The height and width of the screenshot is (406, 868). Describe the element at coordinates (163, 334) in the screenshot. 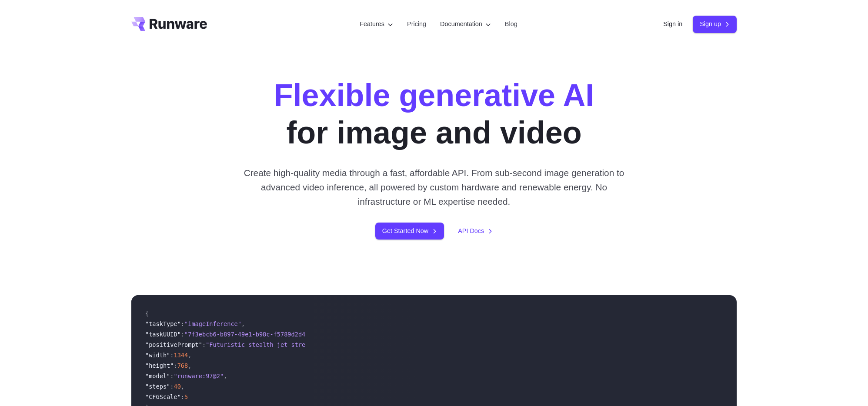

I see `span: "taskUUID"` at that location.